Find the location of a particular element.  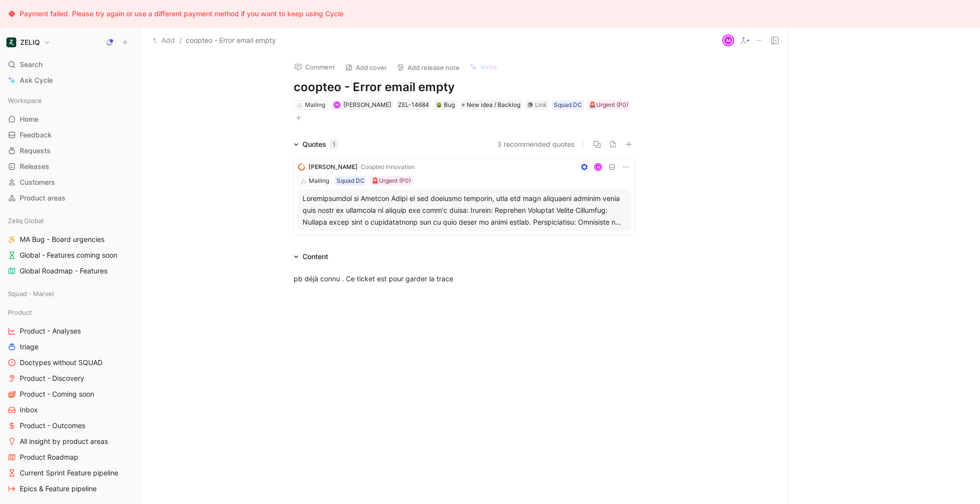

button: Add cover is located at coordinates (366, 67).